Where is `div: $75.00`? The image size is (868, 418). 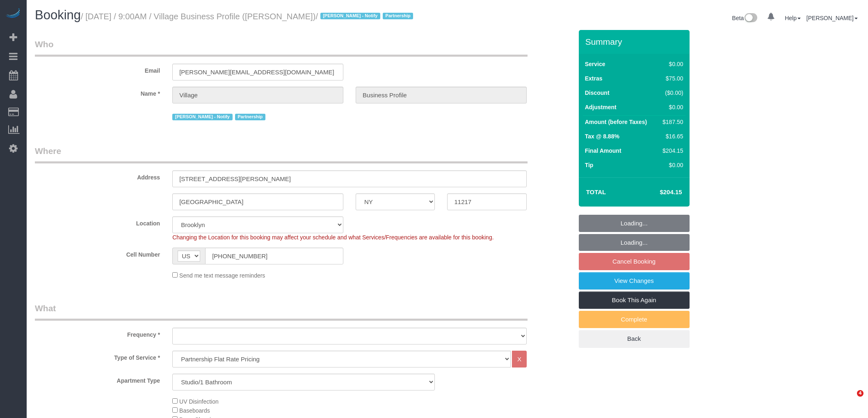 div: $75.00 is located at coordinates (671, 79).